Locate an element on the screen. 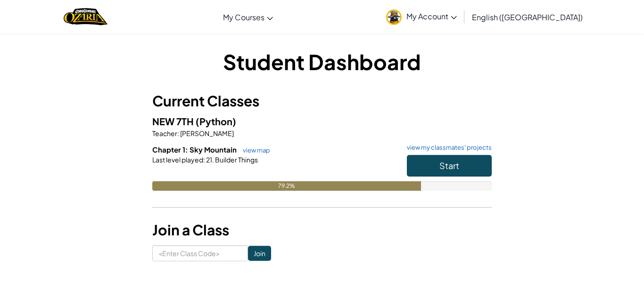 This screenshot has height=282, width=644. h3: Current Classes is located at coordinates (322, 101).